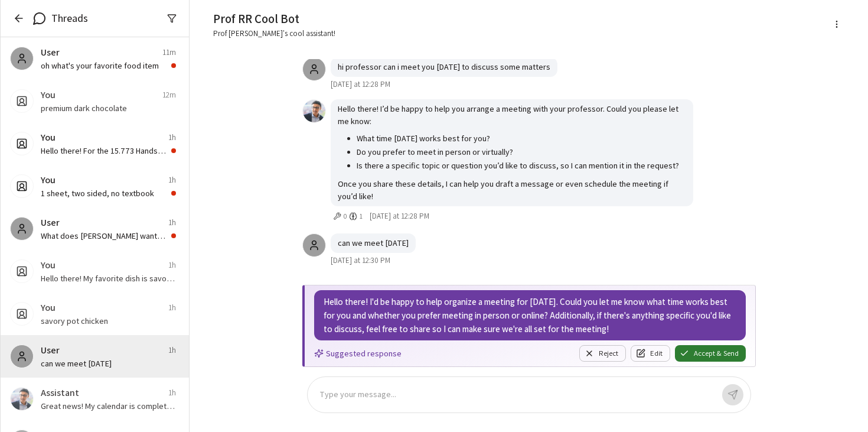  Describe the element at coordinates (710, 353) in the screenshot. I see `button: Accept & Send` at that location.